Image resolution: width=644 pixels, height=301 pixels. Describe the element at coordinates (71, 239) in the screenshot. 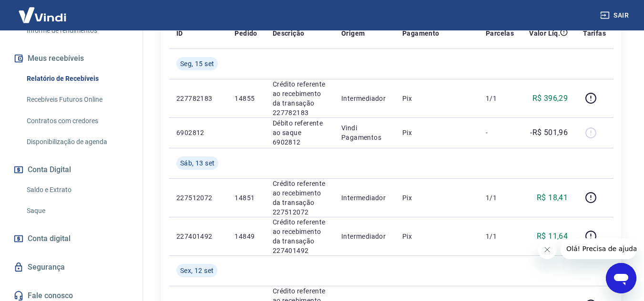

I see `a: Conta digital` at that location.